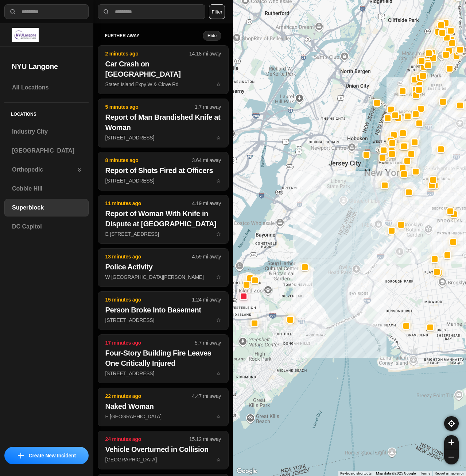 This screenshot has width=466, height=476. Describe the element at coordinates (212, 36) in the screenshot. I see `small: Hide` at that location.